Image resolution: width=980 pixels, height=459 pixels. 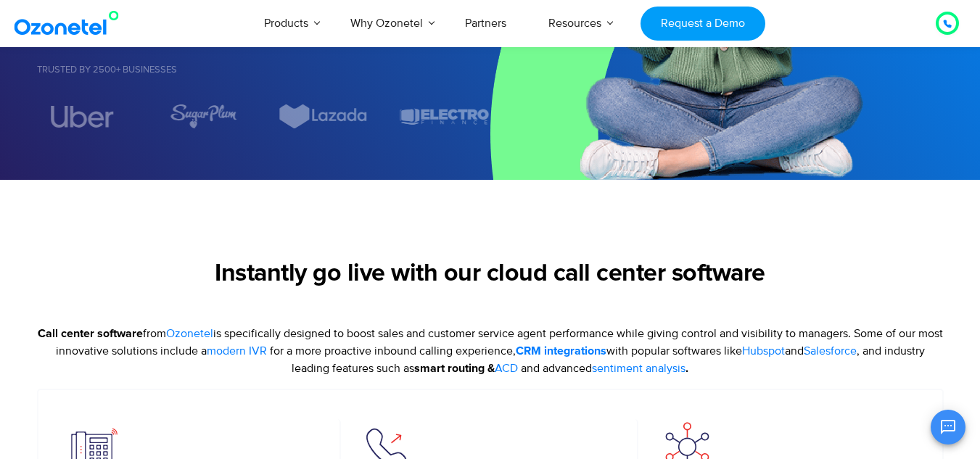 What do you see at coordinates (203, 116) in the screenshot?
I see `div: 5 / 7` at bounding box center [203, 116].